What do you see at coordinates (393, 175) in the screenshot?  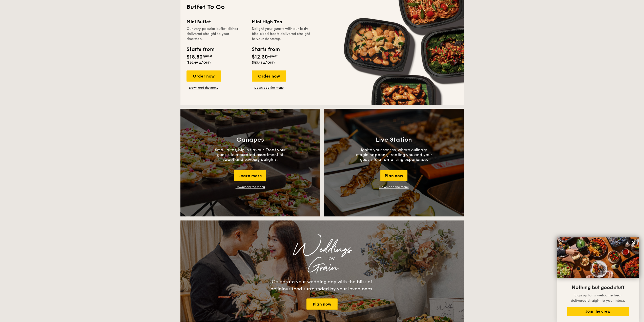 I see `div: Plan now` at bounding box center [393, 175].